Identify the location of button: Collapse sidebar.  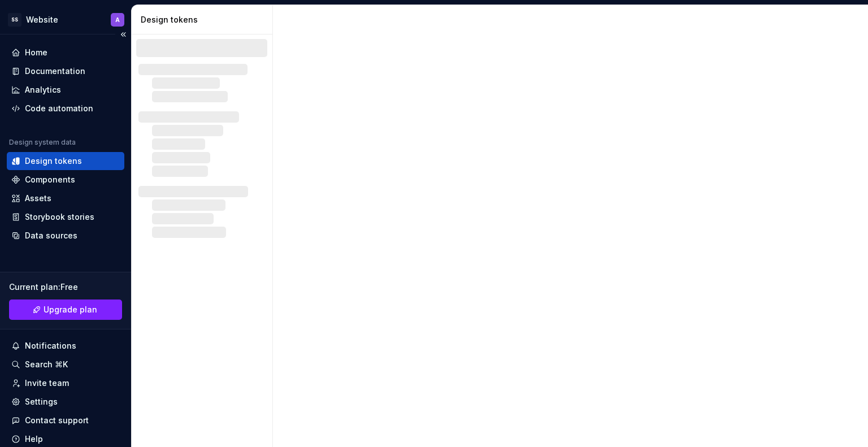
(123, 34).